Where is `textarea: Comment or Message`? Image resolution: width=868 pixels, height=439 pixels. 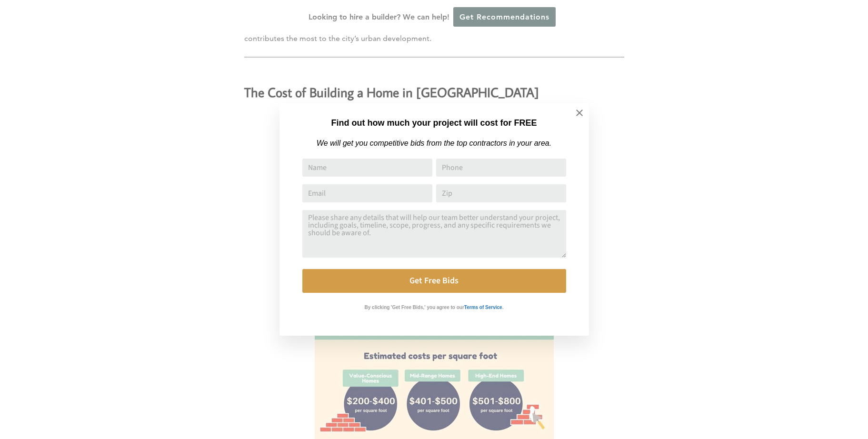 textarea: Comment or Message is located at coordinates (434, 234).